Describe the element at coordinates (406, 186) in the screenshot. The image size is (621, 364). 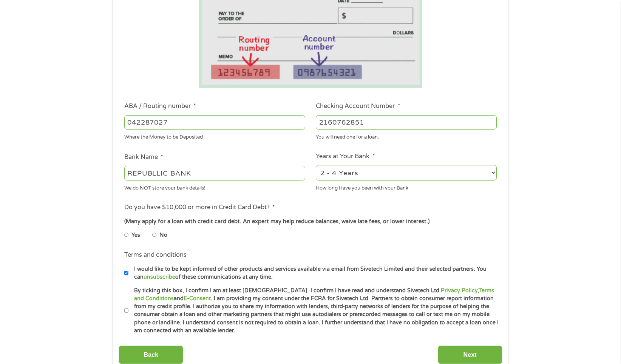
I see `div: How long Have you been with your Bank` at that location.